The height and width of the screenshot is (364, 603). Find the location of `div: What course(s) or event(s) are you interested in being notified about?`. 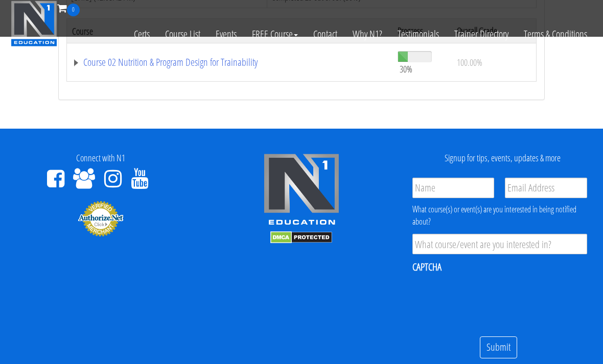

div: What course(s) or event(s) are you interested in being notified about? is located at coordinates (500, 216).